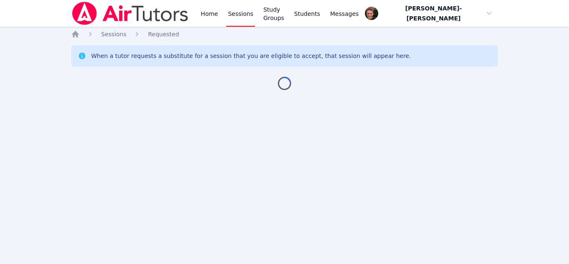  Describe the element at coordinates (114, 34) in the screenshot. I see `a: Sessions` at that location.